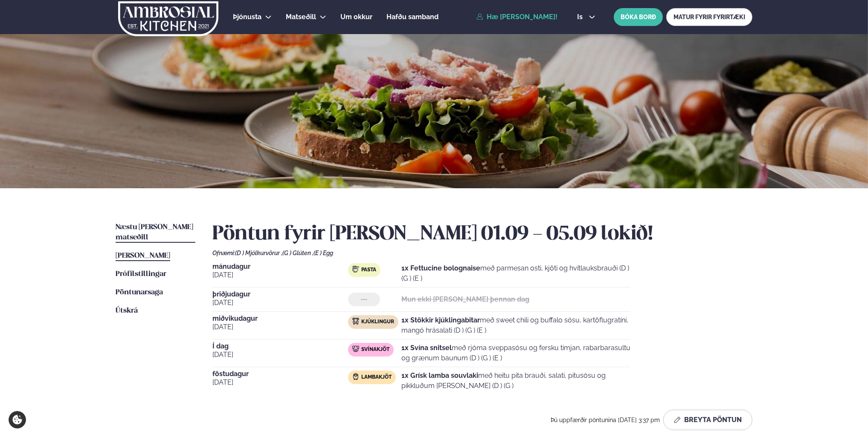 The height and width of the screenshot is (437, 868). Describe the element at coordinates (356, 321) in the screenshot. I see `img: chicken.svg` at that location.